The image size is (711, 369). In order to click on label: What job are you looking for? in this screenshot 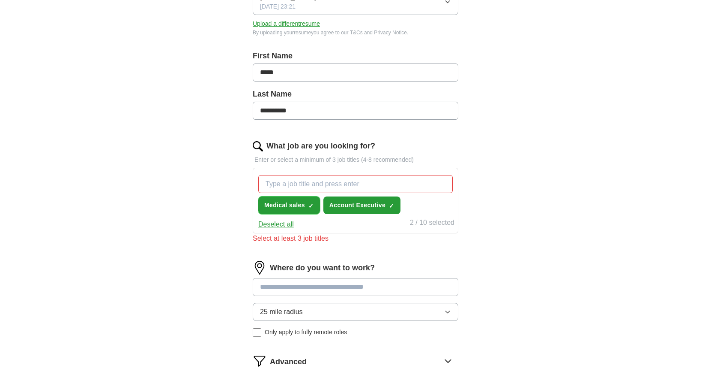, I will do `click(321, 146)`.